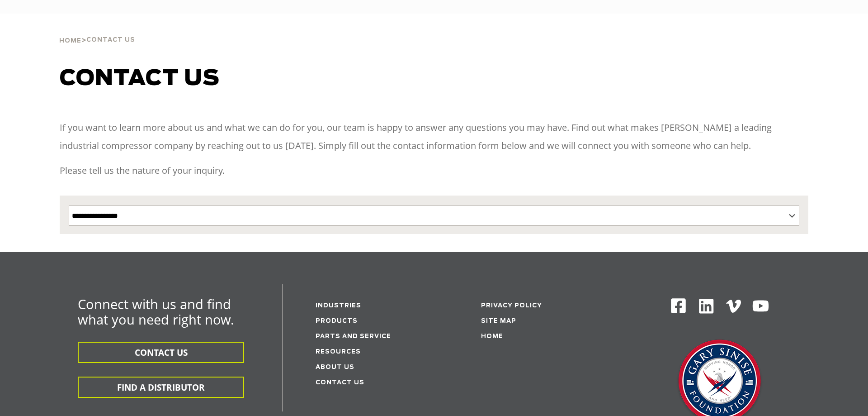 This screenshot has width=868, height=416. Describe the element at coordinates (156, 312) in the screenshot. I see `span: Connect with us and find what you need right now.` at that location.